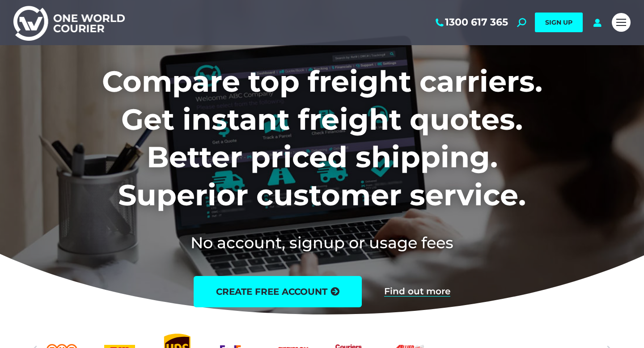 The image size is (644, 348). Describe the element at coordinates (559, 23) in the screenshot. I see `span: SIGN UP` at that location.